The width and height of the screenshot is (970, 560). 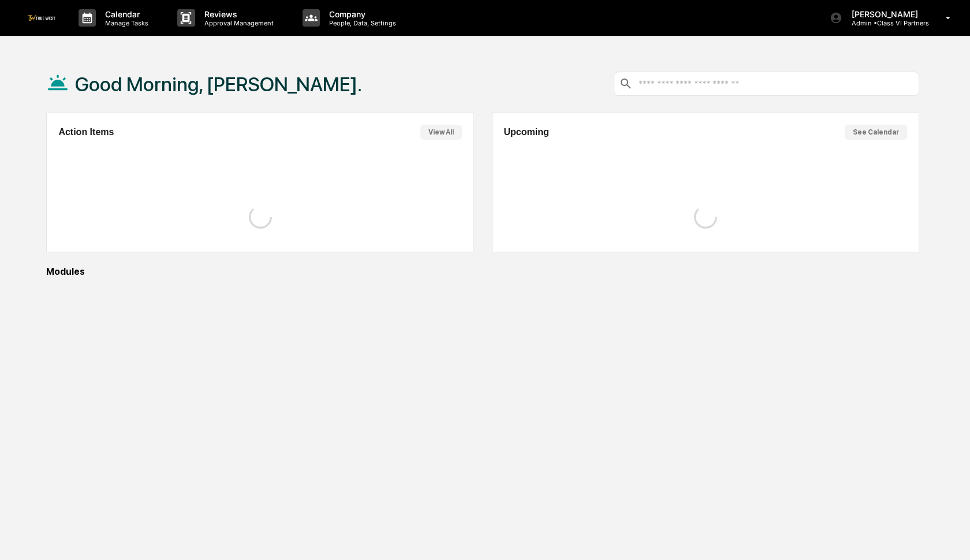 I want to click on a: View All, so click(x=441, y=132).